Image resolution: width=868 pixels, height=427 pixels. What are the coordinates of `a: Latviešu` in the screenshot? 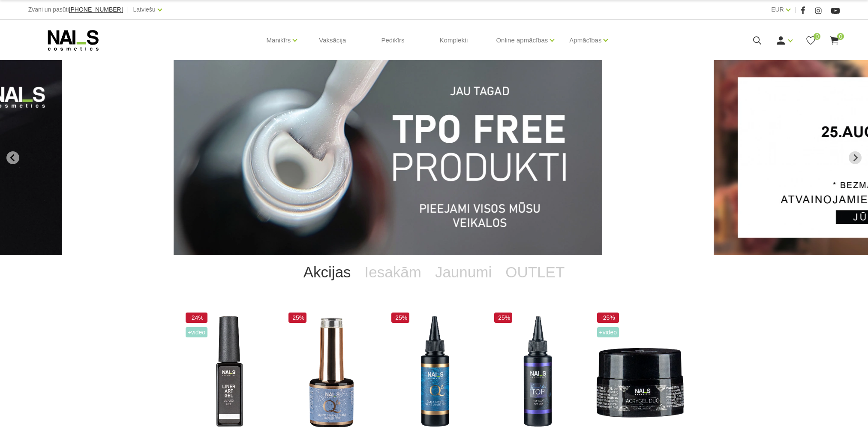 It's located at (144, 9).